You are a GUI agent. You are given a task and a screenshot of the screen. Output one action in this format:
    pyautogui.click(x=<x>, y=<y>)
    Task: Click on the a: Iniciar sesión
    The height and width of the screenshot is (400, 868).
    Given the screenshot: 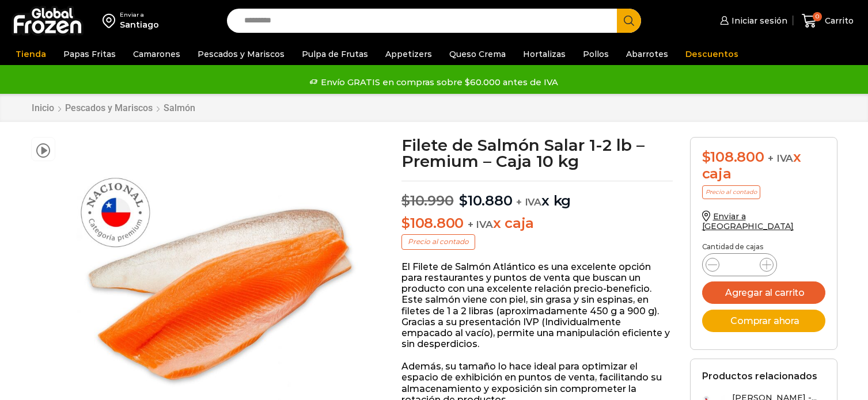 What is the action you would take?
    pyautogui.click(x=752, y=21)
    